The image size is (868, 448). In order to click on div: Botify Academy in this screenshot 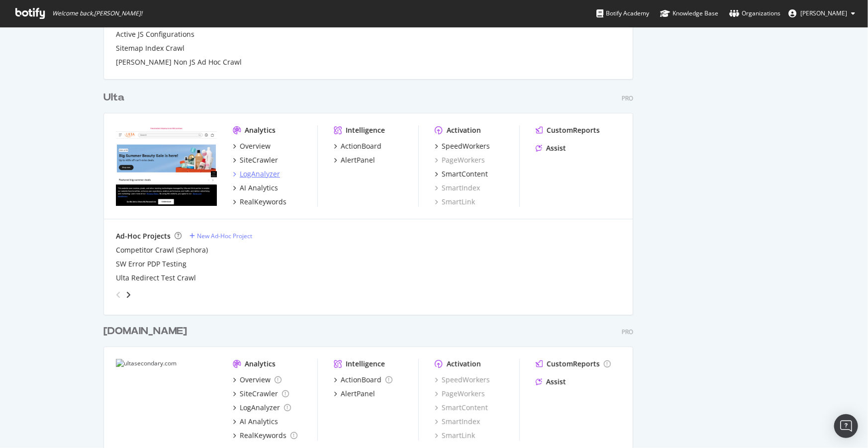, I will do `click(623, 14)`.